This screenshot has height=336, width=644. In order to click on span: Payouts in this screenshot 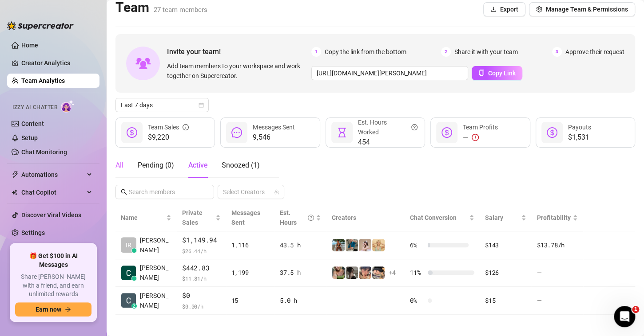, I will do `click(579, 127)`.